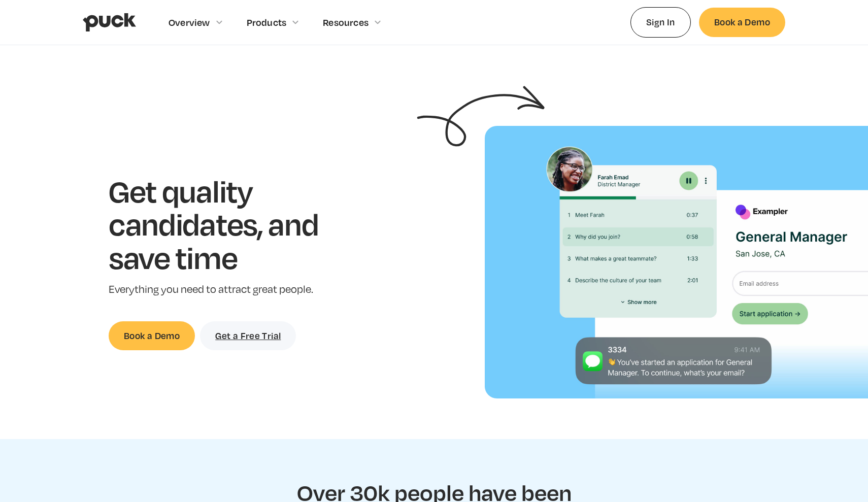 Image resolution: width=868 pixels, height=502 pixels. Describe the element at coordinates (346, 23) in the screenshot. I see `div: Resources` at that location.